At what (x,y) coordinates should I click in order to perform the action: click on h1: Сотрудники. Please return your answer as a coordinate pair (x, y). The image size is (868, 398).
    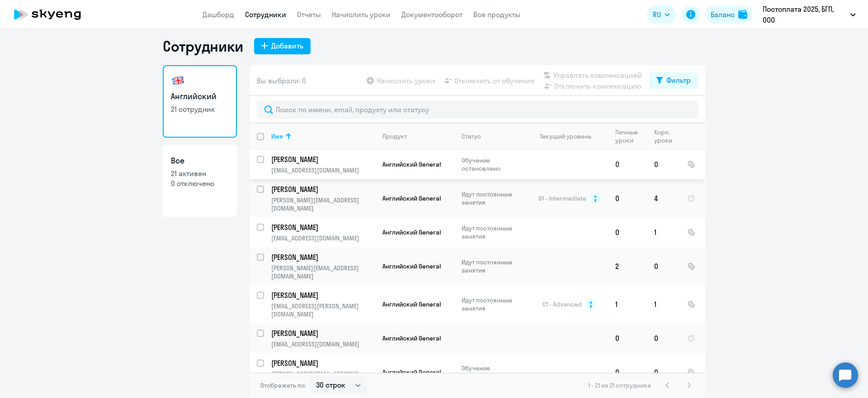
    Looking at the image, I should click on (203, 46).